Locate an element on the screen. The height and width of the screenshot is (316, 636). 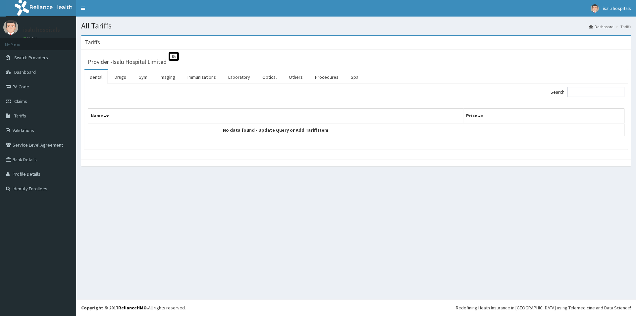
a: Spa is located at coordinates (354, 77).